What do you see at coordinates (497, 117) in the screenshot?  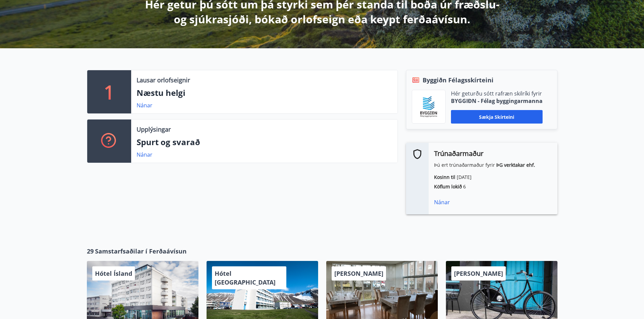 I see `button: Sækja skírteini` at bounding box center [497, 117].